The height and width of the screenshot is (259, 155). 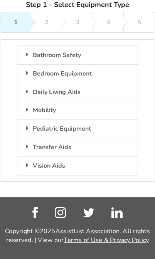 I want to click on div: Vision Aids, so click(x=77, y=166).